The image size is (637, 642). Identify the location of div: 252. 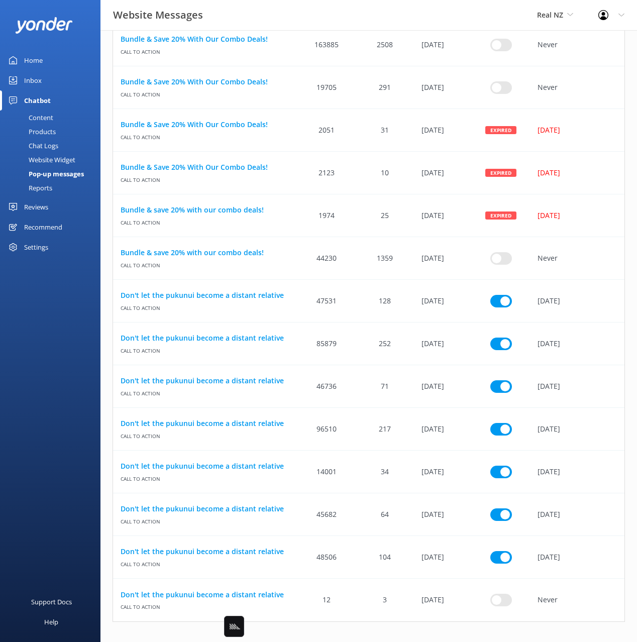
(385, 344).